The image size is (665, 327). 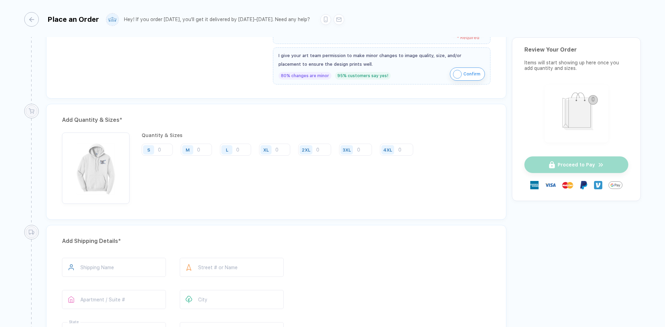 I want to click on div: XL, so click(x=266, y=150).